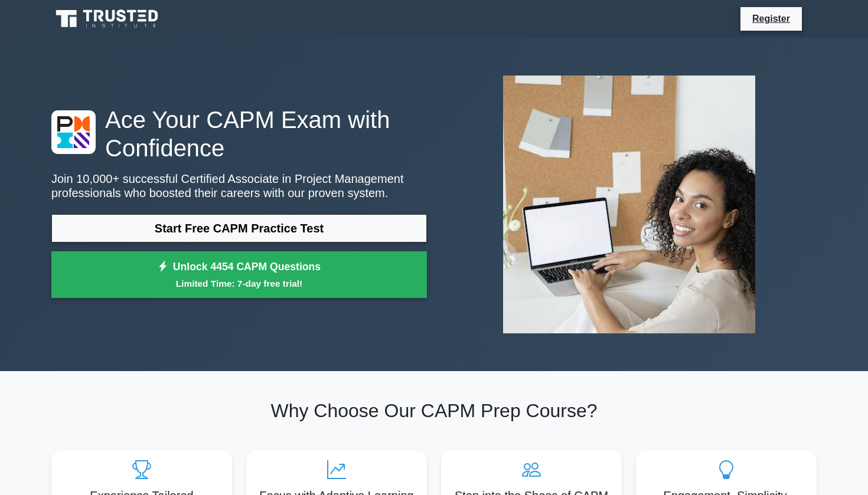  I want to click on h2: Why Choose Our CAPM Prep Course?, so click(434, 411).